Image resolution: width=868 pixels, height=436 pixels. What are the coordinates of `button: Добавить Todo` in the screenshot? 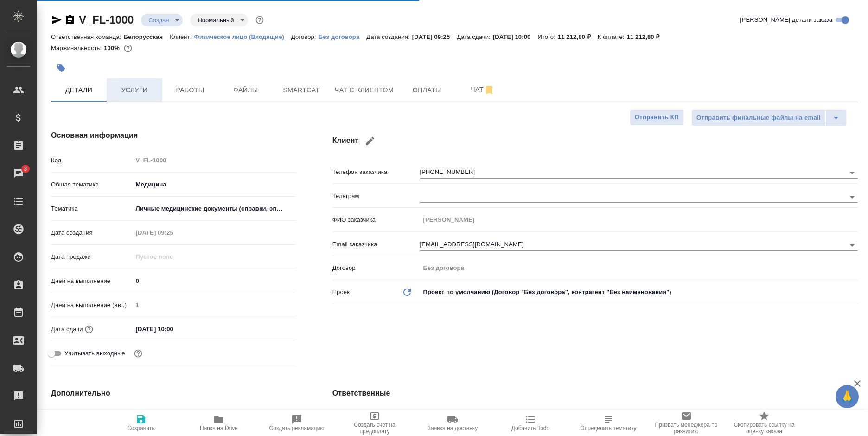 It's located at (530, 423).